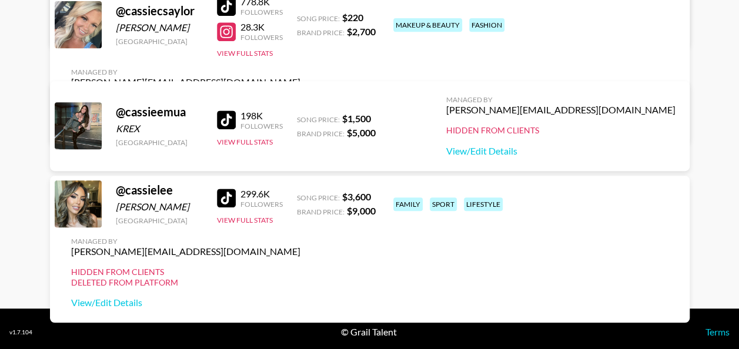 The height and width of the screenshot is (349, 739). Describe the element at coordinates (443, 204) in the screenshot. I see `div: sport` at that location.